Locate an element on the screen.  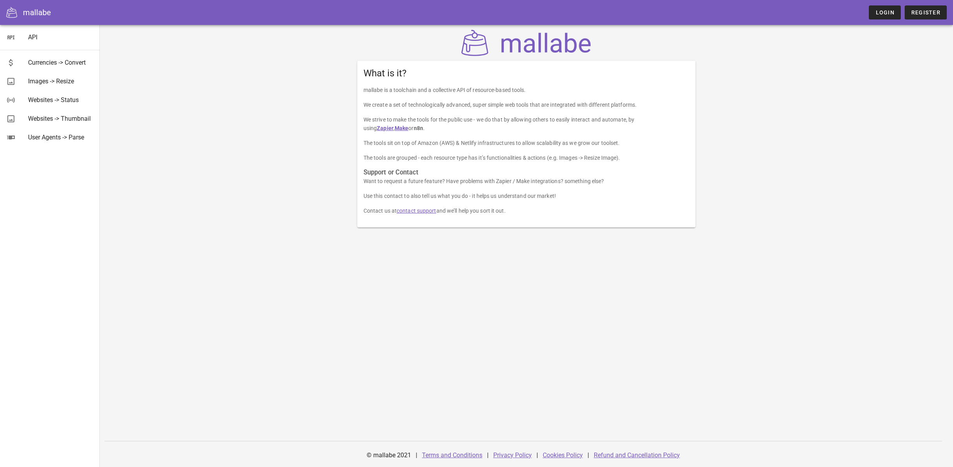
a: Register is located at coordinates (926, 12).